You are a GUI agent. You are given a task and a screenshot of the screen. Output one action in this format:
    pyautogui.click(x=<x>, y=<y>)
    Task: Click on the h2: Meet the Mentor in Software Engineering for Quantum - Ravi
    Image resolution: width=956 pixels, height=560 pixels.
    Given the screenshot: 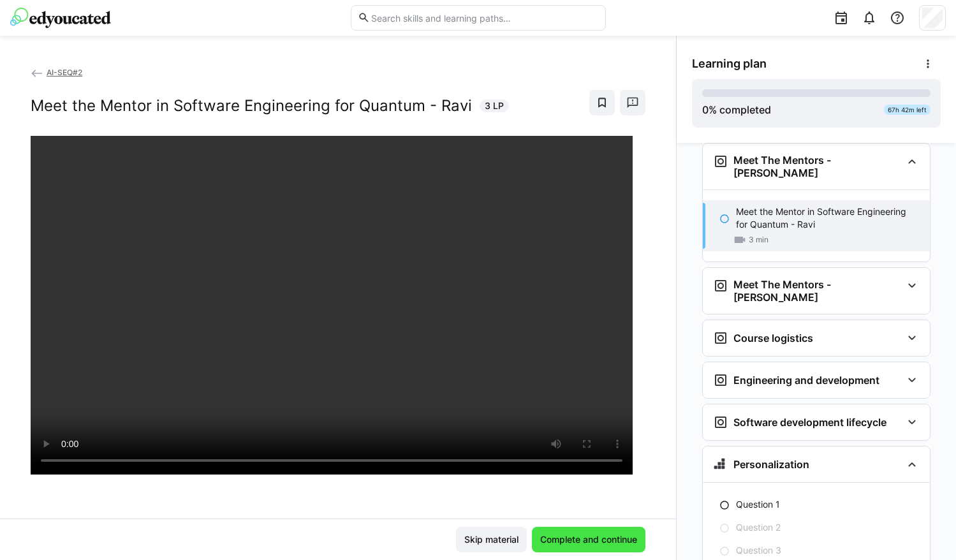 What is the action you would take?
    pyautogui.click(x=251, y=106)
    